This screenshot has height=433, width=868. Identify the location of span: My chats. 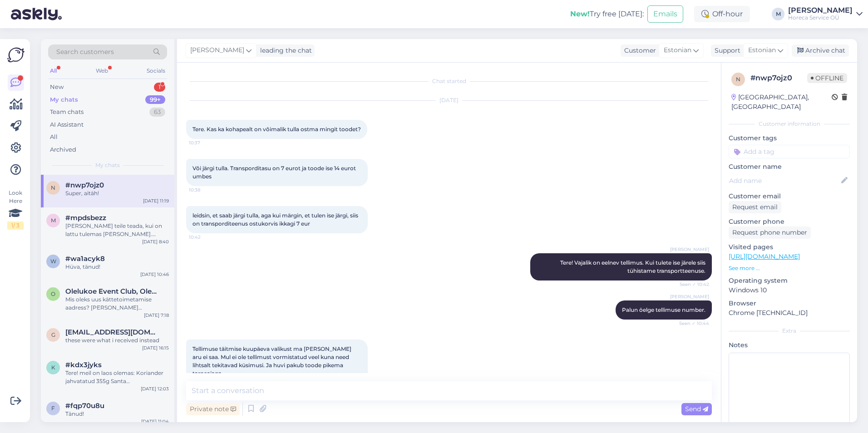
(108, 166).